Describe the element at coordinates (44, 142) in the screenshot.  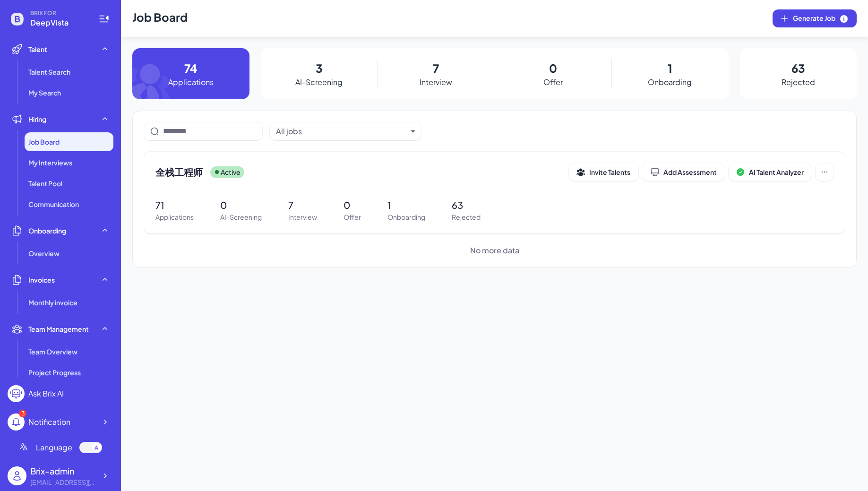
I see `span: Job Board` at that location.